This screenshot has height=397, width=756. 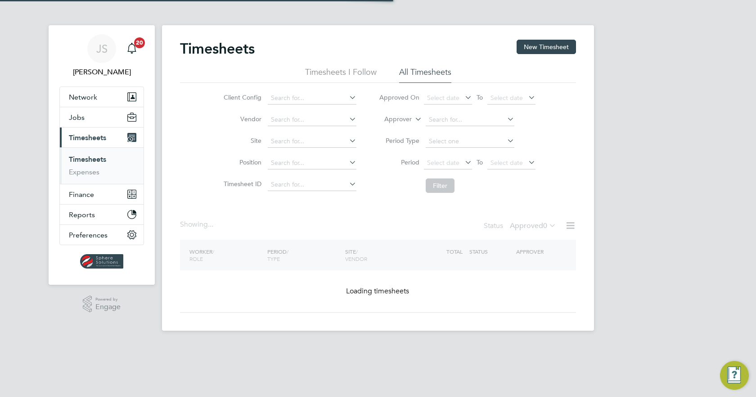 I want to click on span: Preferences, so click(x=88, y=235).